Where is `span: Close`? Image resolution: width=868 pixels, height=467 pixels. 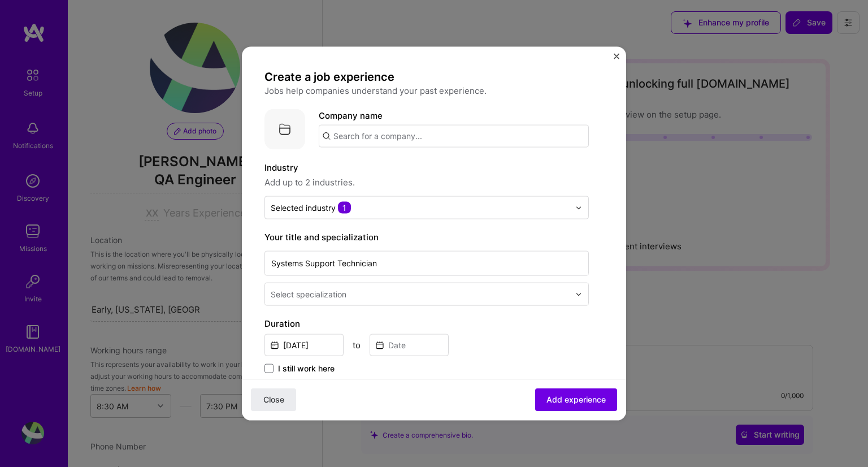 span: Close is located at coordinates (273, 399).